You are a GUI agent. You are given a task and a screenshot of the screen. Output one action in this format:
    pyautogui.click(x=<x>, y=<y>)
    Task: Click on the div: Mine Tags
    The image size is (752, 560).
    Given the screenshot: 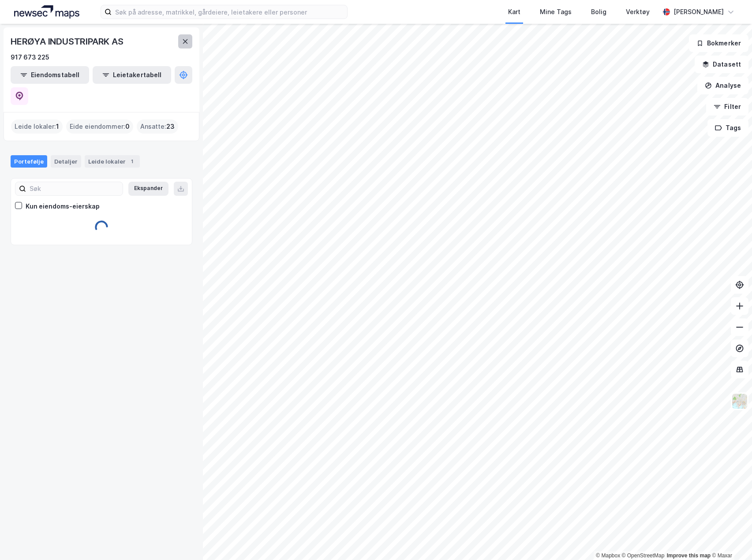 What is the action you would take?
    pyautogui.click(x=555, y=12)
    